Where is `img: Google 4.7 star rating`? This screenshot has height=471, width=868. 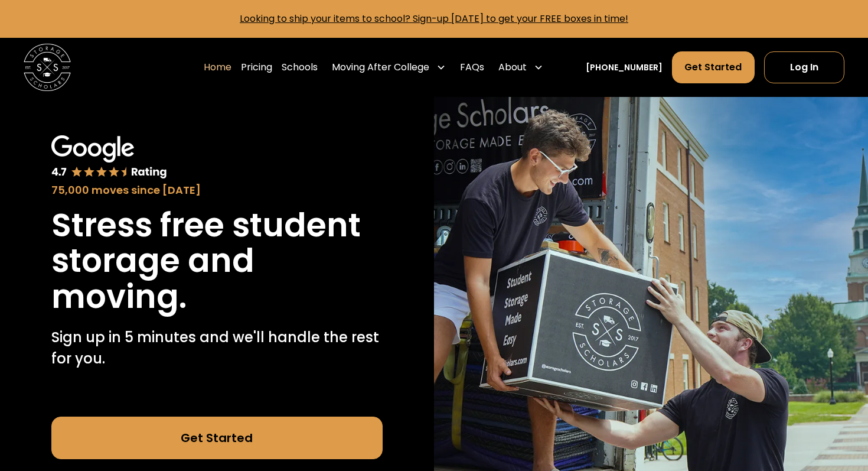 img: Google 4.7 star rating is located at coordinates (109, 157).